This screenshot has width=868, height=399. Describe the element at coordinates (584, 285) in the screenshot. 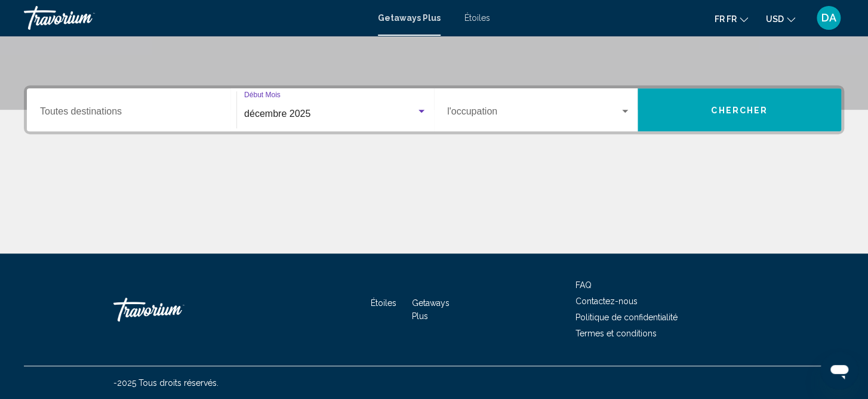

I see `span: FAQ` at that location.